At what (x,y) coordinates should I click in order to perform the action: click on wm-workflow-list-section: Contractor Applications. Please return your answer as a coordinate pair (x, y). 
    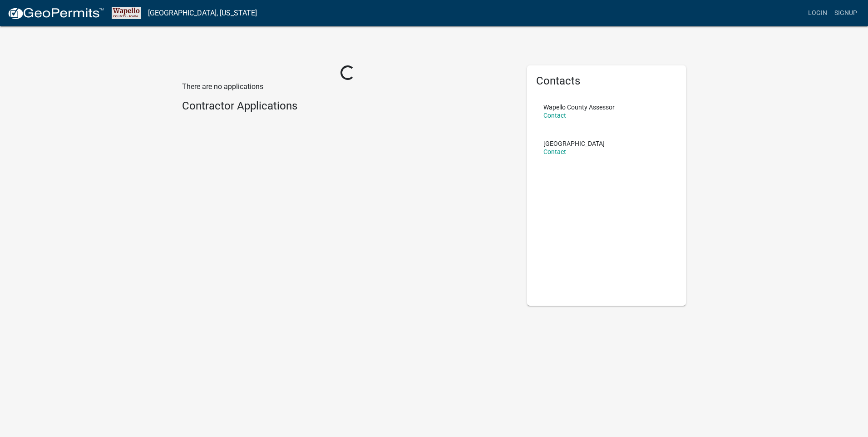
    Looking at the image, I should click on (348, 107).